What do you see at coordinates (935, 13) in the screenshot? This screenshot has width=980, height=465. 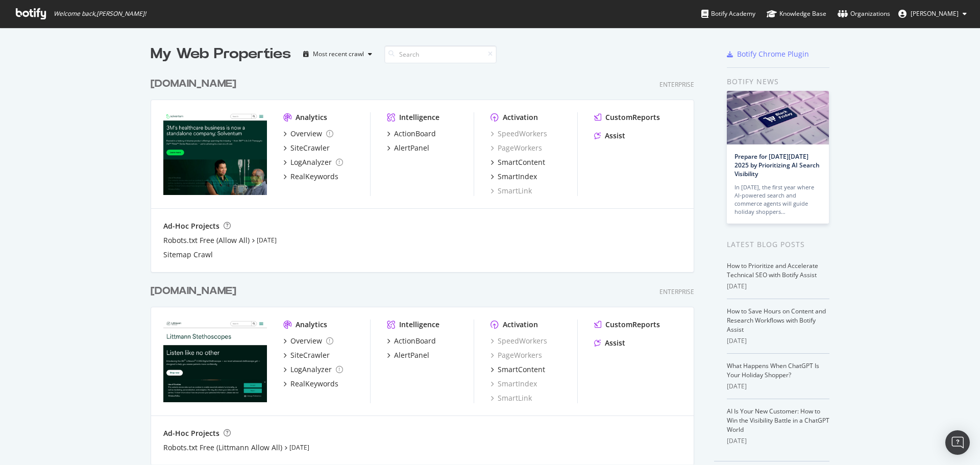 I see `span: Deanna Jansky` at bounding box center [935, 13].